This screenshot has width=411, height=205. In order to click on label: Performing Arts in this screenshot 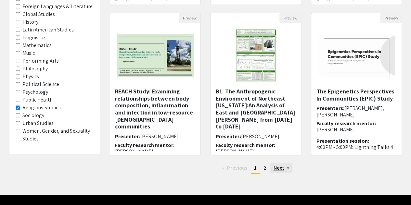, I will do `click(41, 61)`.